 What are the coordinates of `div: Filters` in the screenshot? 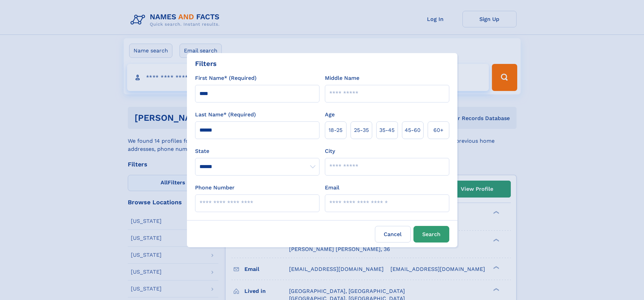 It's located at (206, 64).